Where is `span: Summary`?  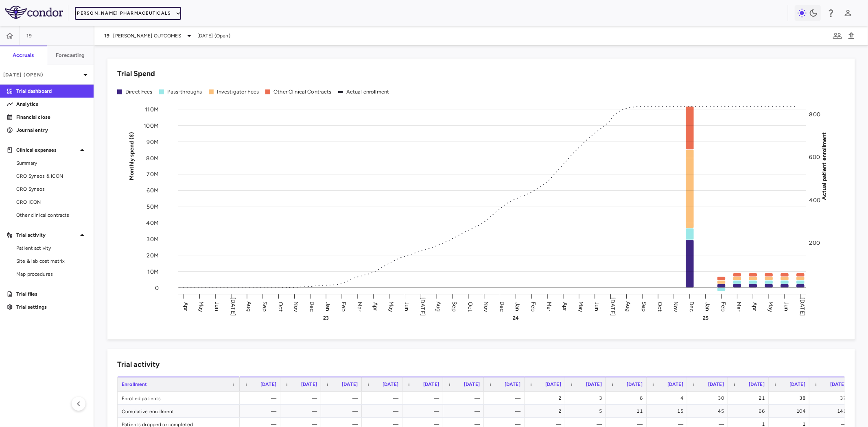 span: Summary is located at coordinates (52, 163).